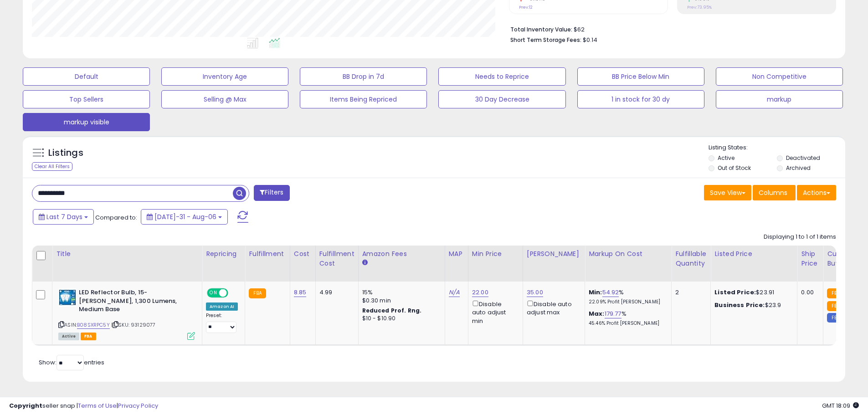 The image size is (868, 415). Describe the element at coordinates (590, 40) in the screenshot. I see `span: $0.14` at that location.